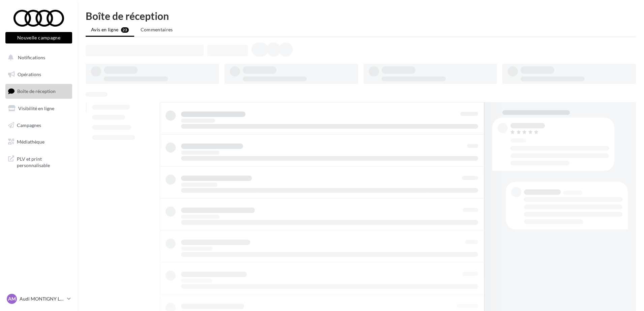 This screenshot has height=311, width=644. What do you see at coordinates (39, 142) in the screenshot?
I see `a: Médiathèque` at bounding box center [39, 142].